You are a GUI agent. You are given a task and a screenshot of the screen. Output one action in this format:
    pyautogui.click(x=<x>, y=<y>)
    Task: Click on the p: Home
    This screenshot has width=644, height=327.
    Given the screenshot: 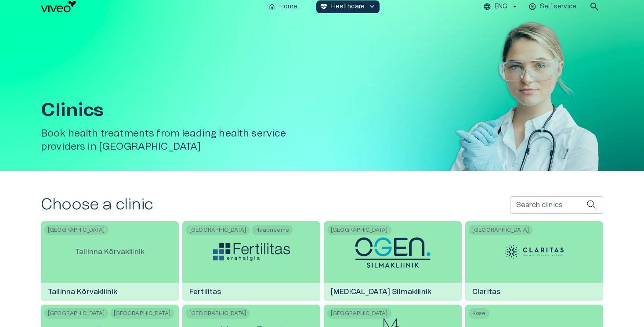 What is the action you would take?
    pyautogui.click(x=288, y=7)
    